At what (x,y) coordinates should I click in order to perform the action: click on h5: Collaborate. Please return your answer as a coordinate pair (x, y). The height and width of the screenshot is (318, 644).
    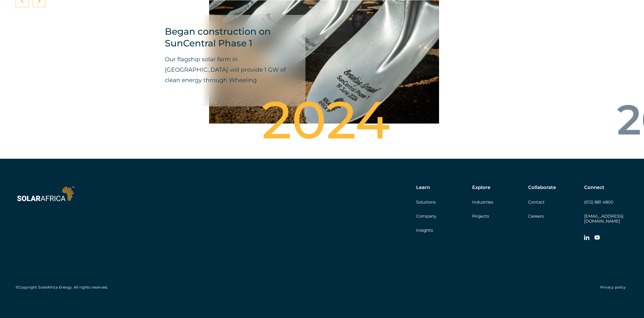
    Looking at the image, I should click on (542, 188).